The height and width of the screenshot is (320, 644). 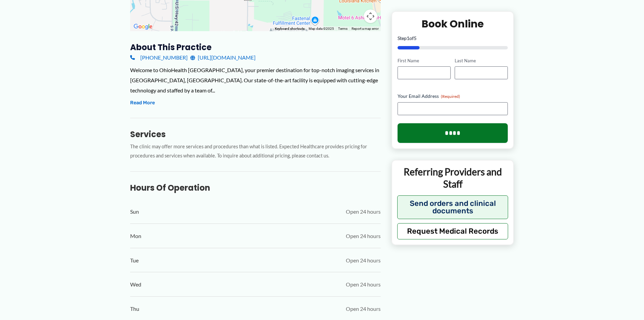 I want to click on h3: About this practice, so click(x=256, y=47).